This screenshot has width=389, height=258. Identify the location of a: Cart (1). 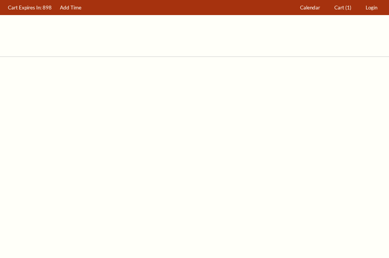
(343, 8).